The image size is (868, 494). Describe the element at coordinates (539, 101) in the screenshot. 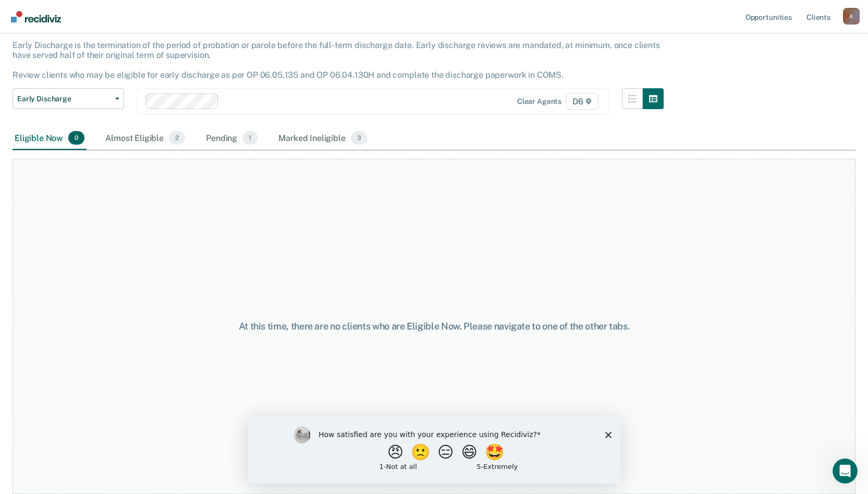

I see `div: Clear agents` at that location.